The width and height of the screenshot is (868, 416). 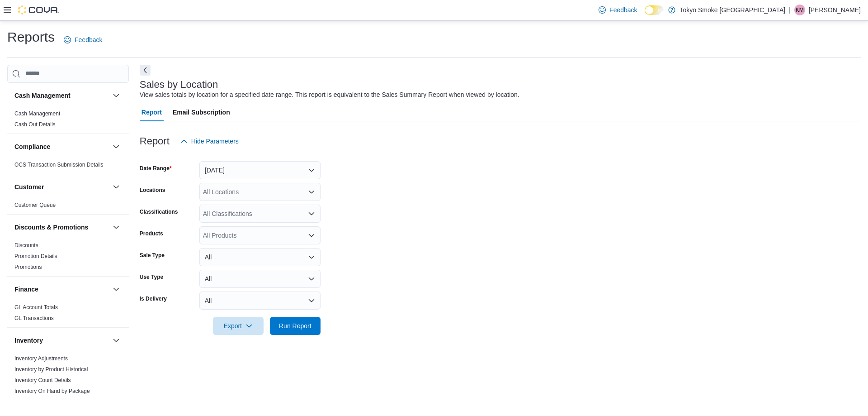 What do you see at coordinates (645, 15) in the screenshot?
I see `span: Dark Mode` at bounding box center [645, 15].